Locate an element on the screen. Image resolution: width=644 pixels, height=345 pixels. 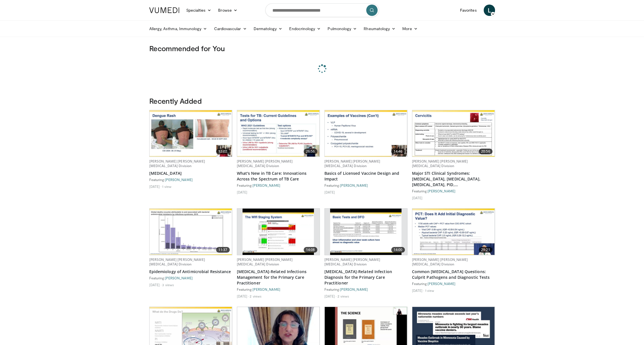
span: 20:56 is located at coordinates (486, 151).